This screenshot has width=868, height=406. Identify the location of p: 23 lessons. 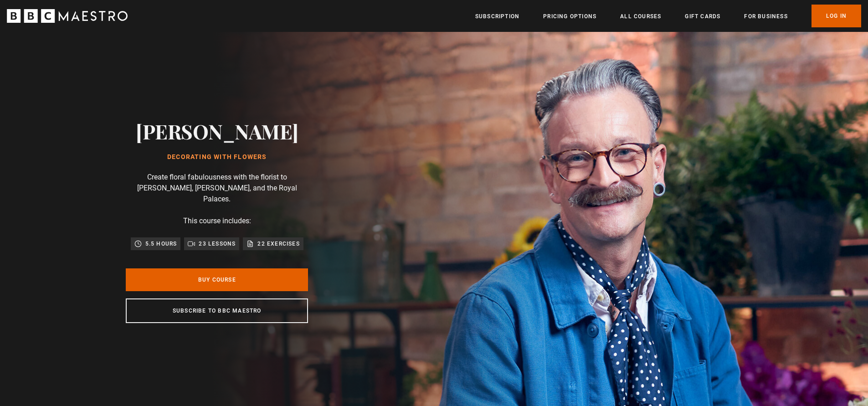
(217, 243).